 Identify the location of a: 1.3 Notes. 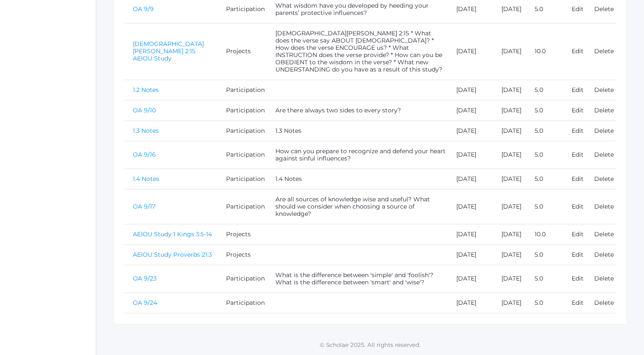
(145, 131).